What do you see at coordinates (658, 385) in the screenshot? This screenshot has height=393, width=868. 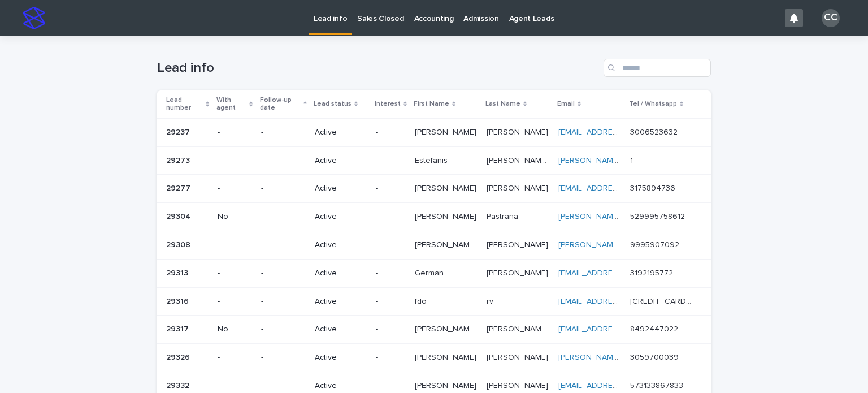 I see `p: 573133867833` at bounding box center [658, 385].